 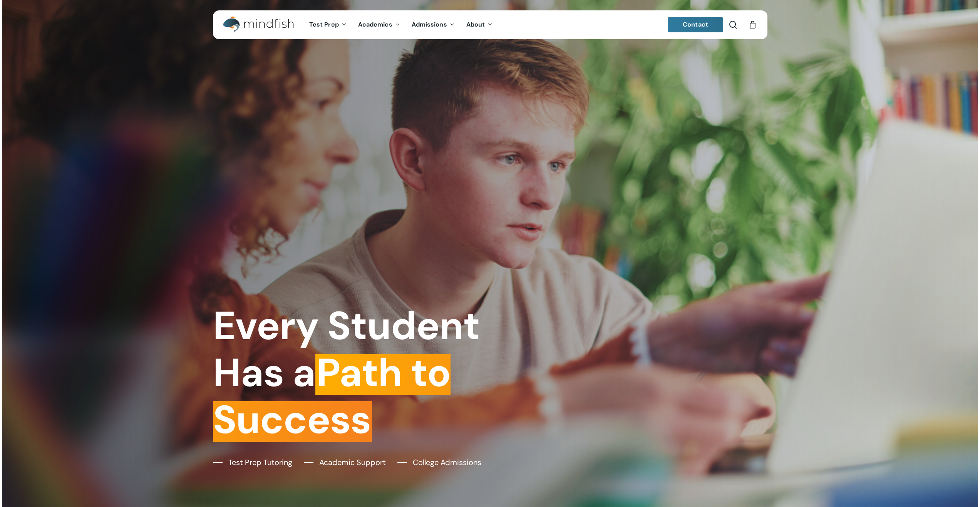 What do you see at coordinates (379, 24) in the screenshot?
I see `a: Academics` at bounding box center [379, 24].